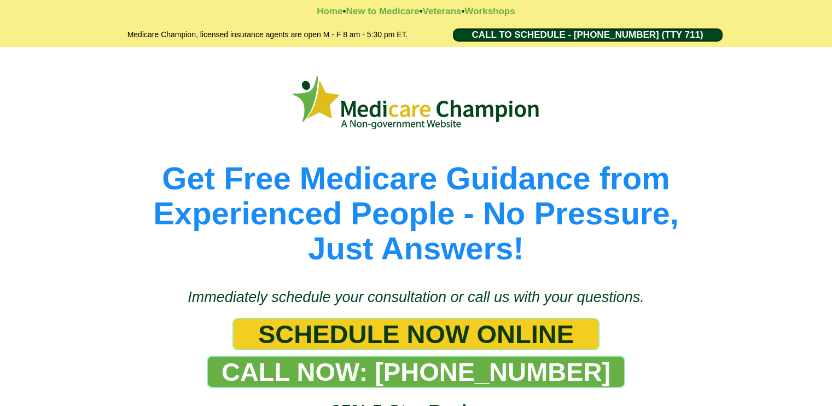 The height and width of the screenshot is (406, 832). I want to click on strong: Workshops, so click(489, 11).